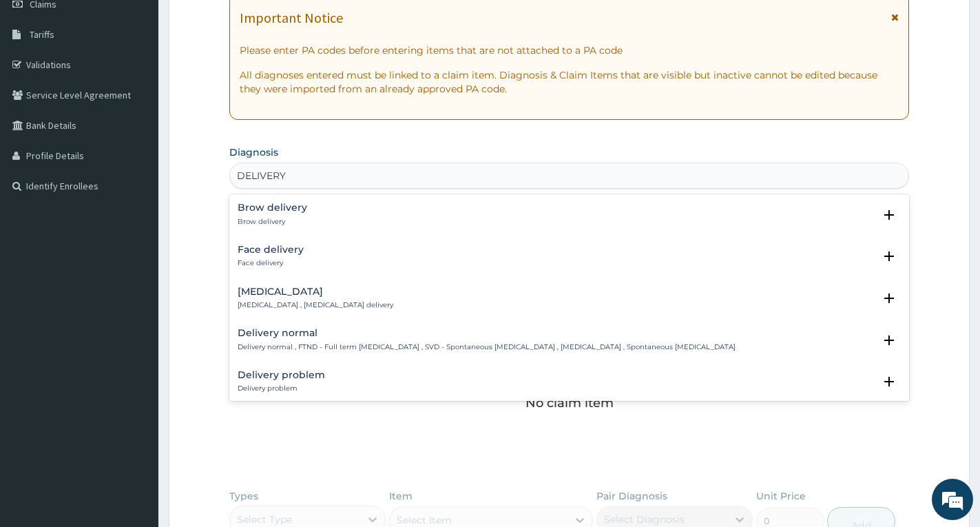 This screenshot has height=527, width=980. Describe the element at coordinates (569, 50) in the screenshot. I see `p: Please enter PA codes before entering items that are not attached to a PA code` at that location.